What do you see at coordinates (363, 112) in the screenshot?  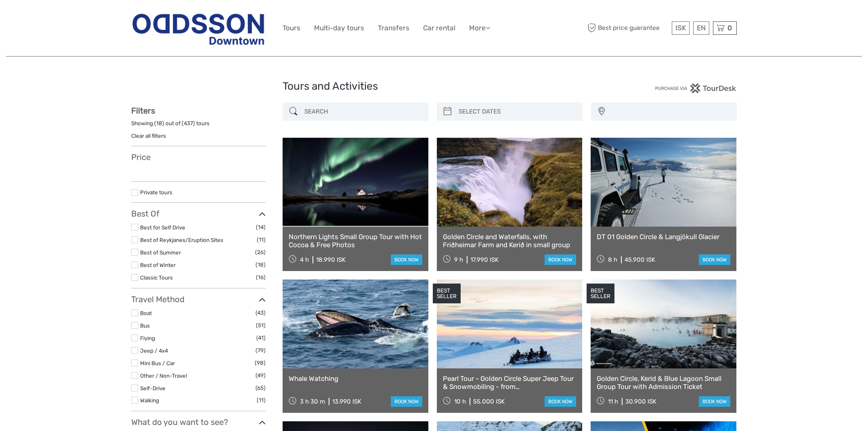 I see `input: SEARCH` at bounding box center [363, 112].